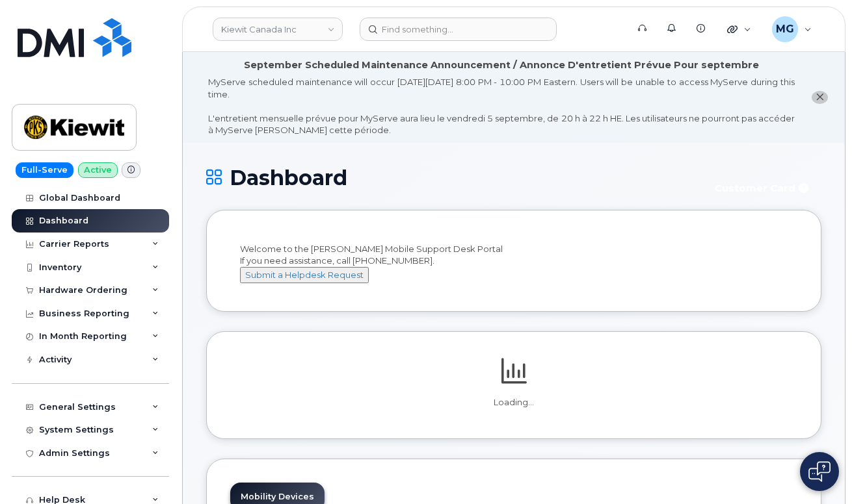 The width and height of the screenshot is (852, 504). Describe the element at coordinates (452, 178) in the screenshot. I see `h1: Dashboard` at that location.